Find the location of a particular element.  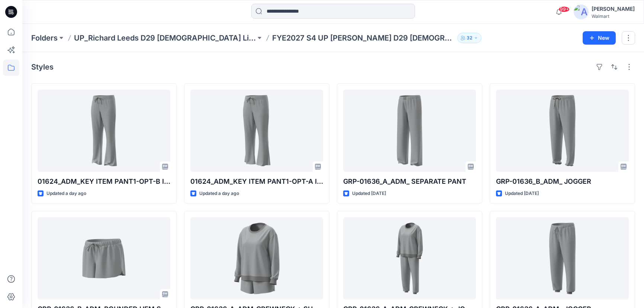

p: 32 is located at coordinates (469, 38).